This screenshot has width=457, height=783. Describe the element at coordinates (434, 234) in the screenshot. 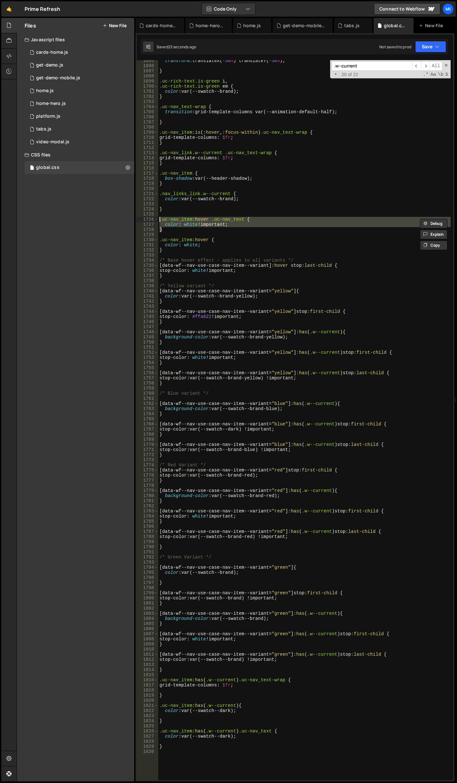

I see `button: Explain` at that location.